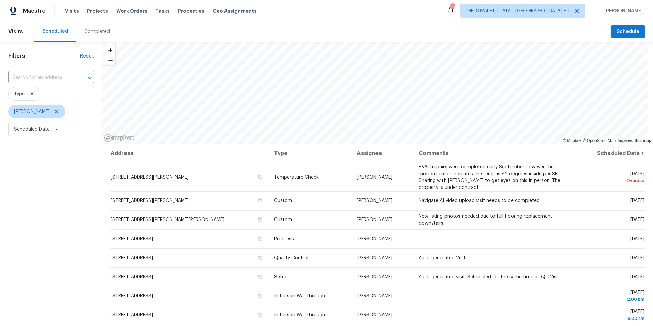  What do you see at coordinates (609, 153) in the screenshot?
I see `th: Scheduled Date ↑` at bounding box center [609, 153].